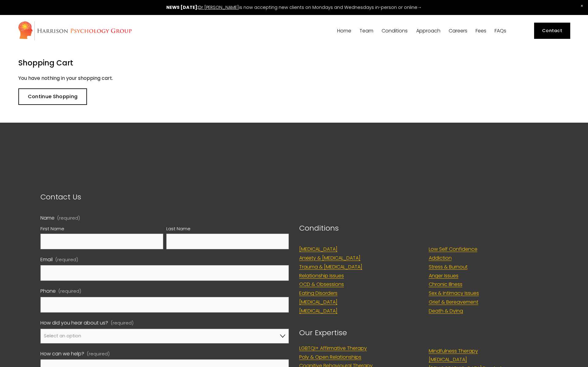  I want to click on p: Conditions, so click(423, 228).